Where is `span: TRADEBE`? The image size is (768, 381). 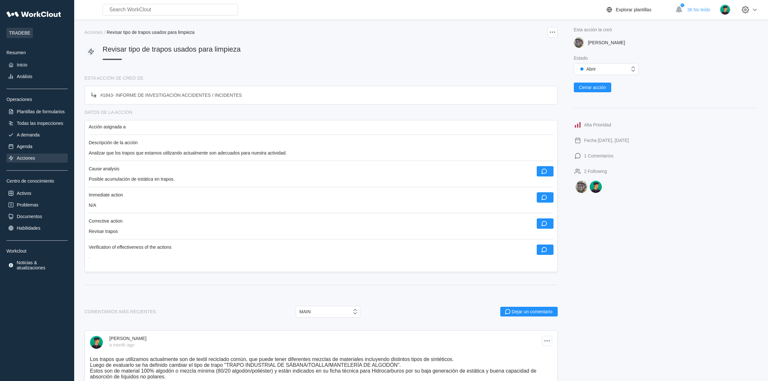
span: TRADEBE is located at coordinates (20, 33).